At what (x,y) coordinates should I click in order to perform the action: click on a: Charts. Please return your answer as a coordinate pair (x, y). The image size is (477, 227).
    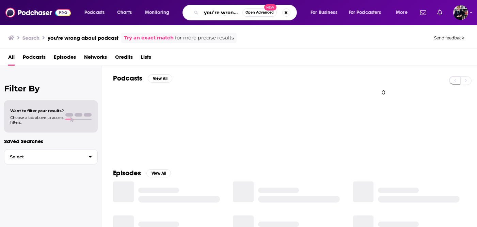
    Looking at the image, I should click on (124, 13).